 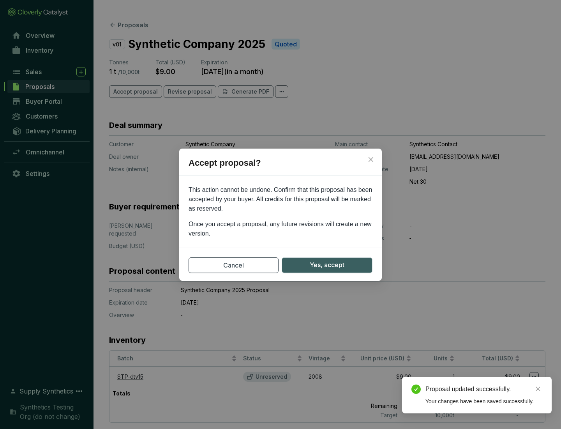 What do you see at coordinates (327, 265) in the screenshot?
I see `span: Yes, accept` at bounding box center [327, 265].